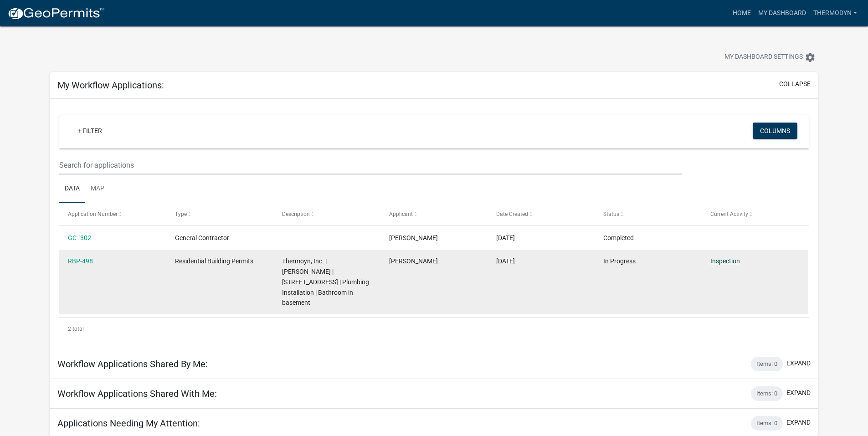 This screenshot has width=868, height=436. Describe the element at coordinates (80, 261) in the screenshot. I see `a: RBP-498` at that location.